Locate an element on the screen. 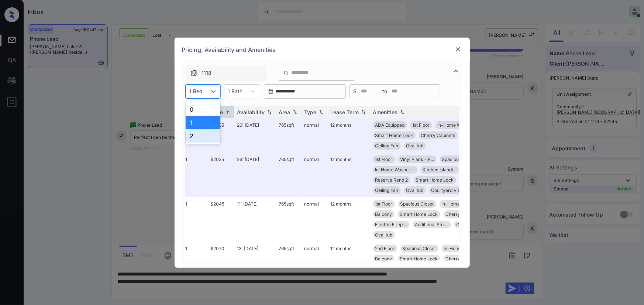 The image size is (644, 305). div: 2 is located at coordinates (203, 136).